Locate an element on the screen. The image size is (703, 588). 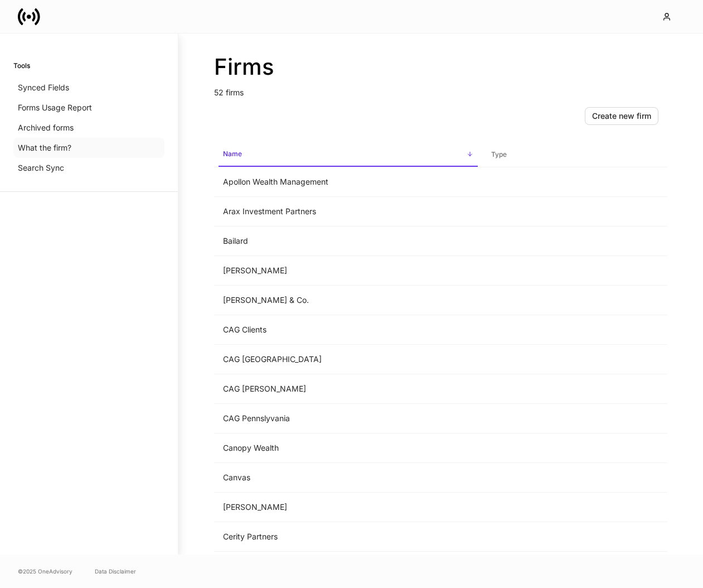
span: © 2025 OneAdvisory is located at coordinates (45, 571).